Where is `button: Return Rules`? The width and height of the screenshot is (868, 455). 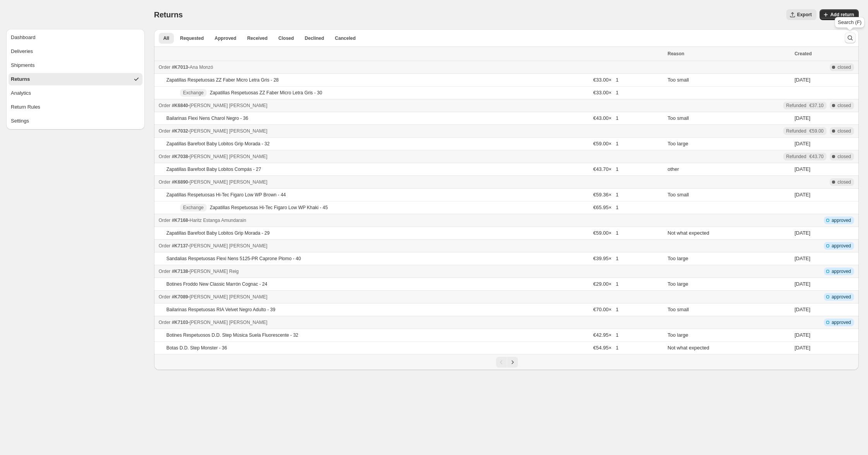
button: Return Rules is located at coordinates (75, 107).